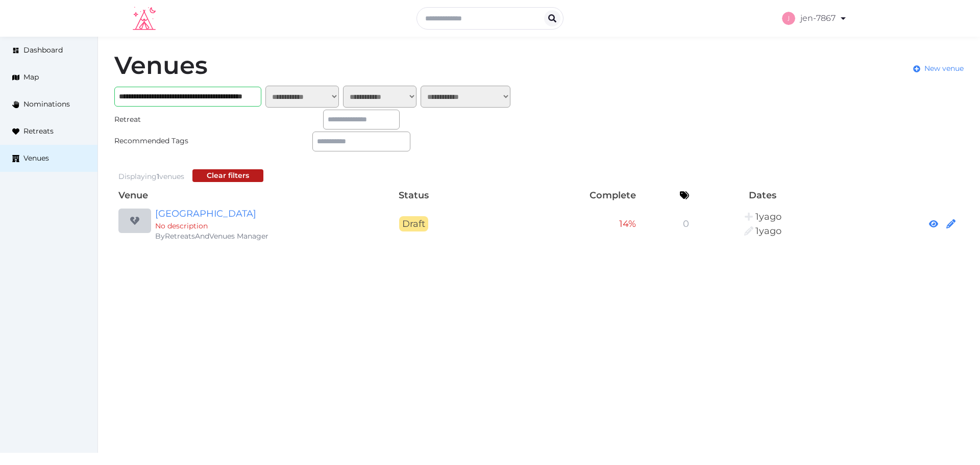 The height and width of the screenshot is (465, 980). What do you see at coordinates (46, 104) in the screenshot?
I see `span: Nominations` at bounding box center [46, 104].